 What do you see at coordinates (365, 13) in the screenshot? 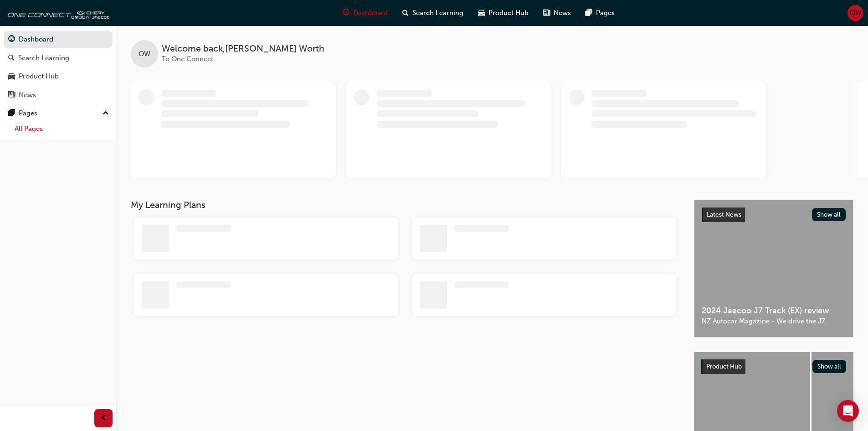
I see `a: guage-iconDashboard` at bounding box center [365, 13].